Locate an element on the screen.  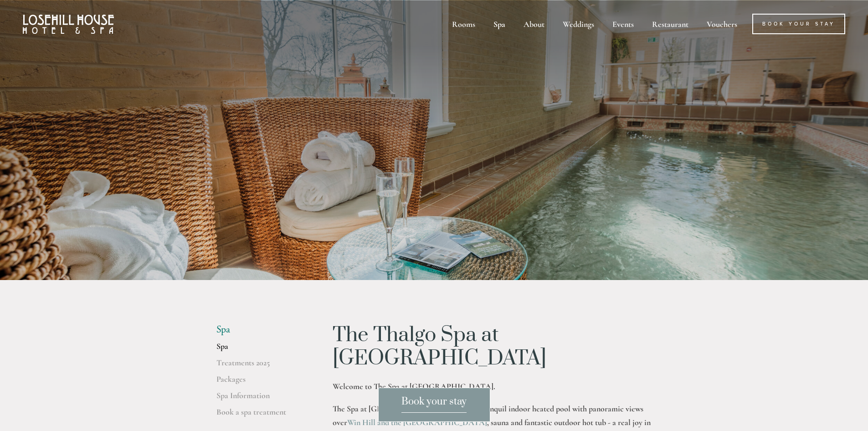
div: About is located at coordinates (534, 23).